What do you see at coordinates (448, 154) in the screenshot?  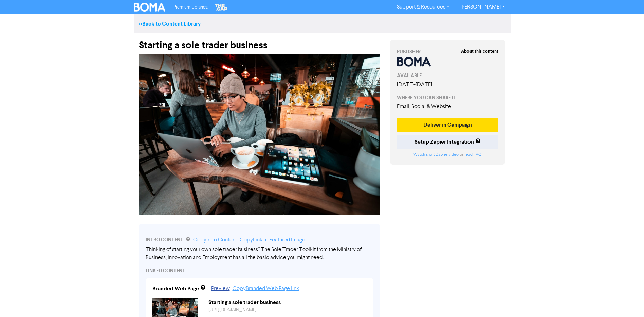 I see `div: or` at bounding box center [448, 154].